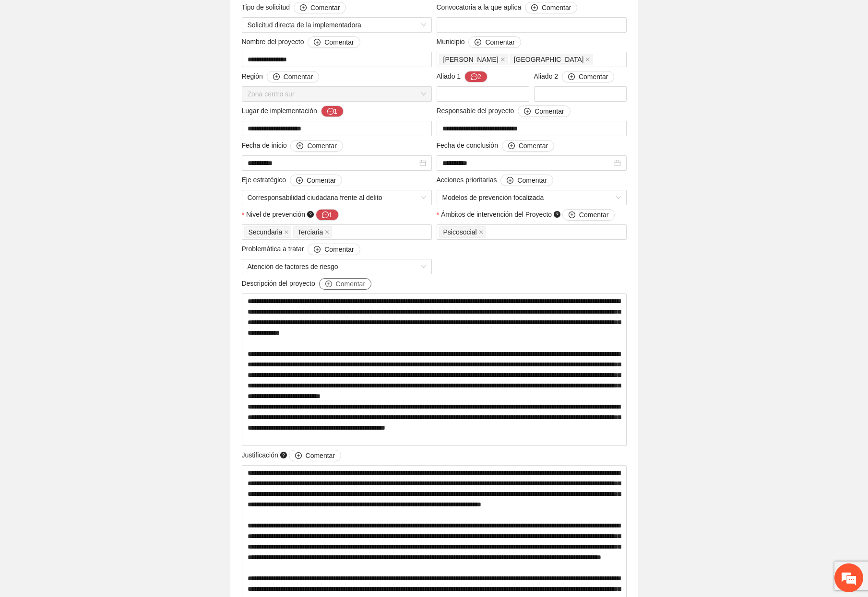 This screenshot has width=868, height=597. I want to click on span: Zona centro sur, so click(336, 94).